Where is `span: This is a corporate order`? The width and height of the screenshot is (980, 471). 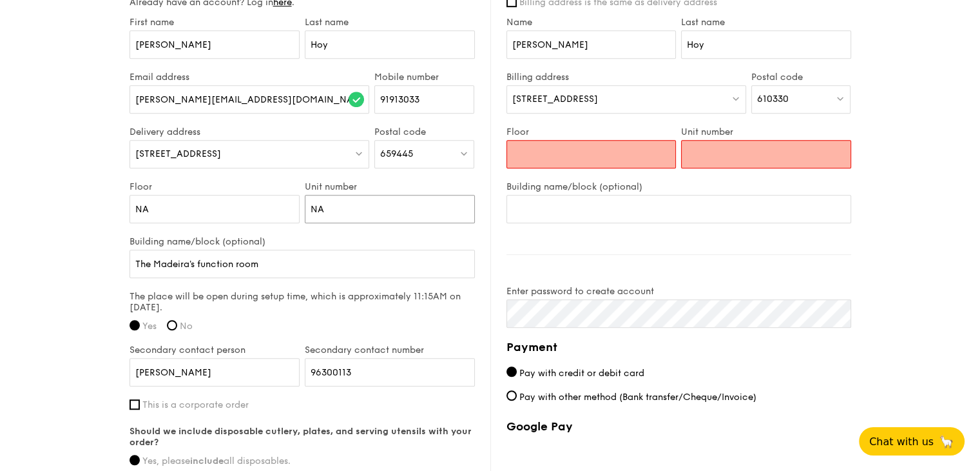 span: This is a corporate order is located at coordinates (195, 405).